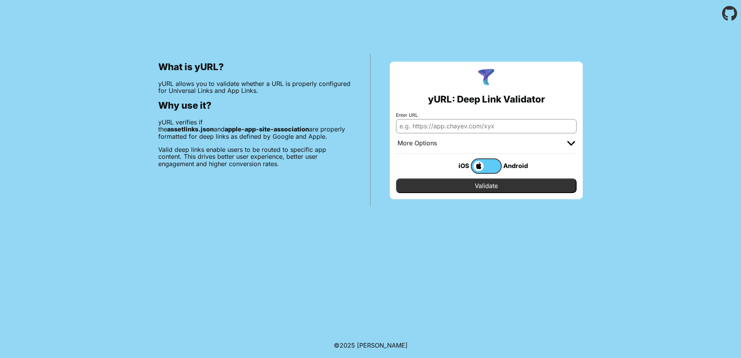 This screenshot has width=741, height=358. I want to click on p: yURL allows you to validate whether a URL is properly configured for Universal Links and App Links., so click(254, 87).